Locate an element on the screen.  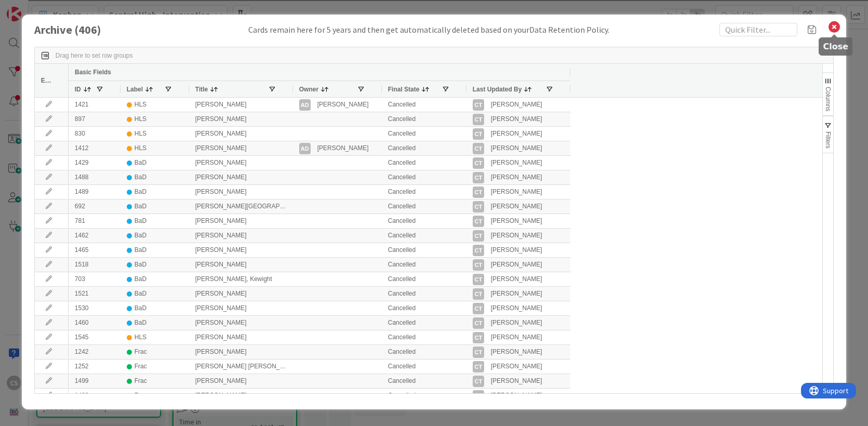
div: Print is located at coordinates (434, 132).